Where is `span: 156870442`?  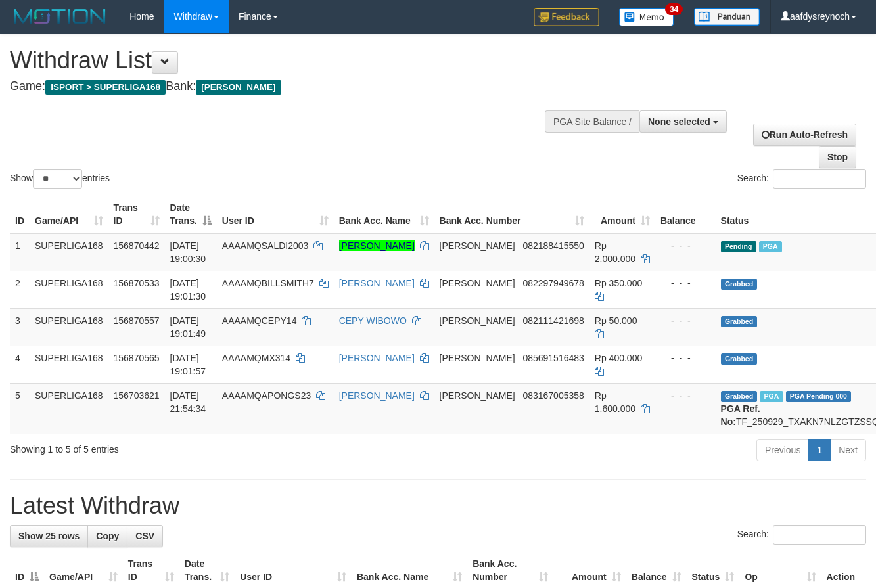 span: 156870442 is located at coordinates (137, 246).